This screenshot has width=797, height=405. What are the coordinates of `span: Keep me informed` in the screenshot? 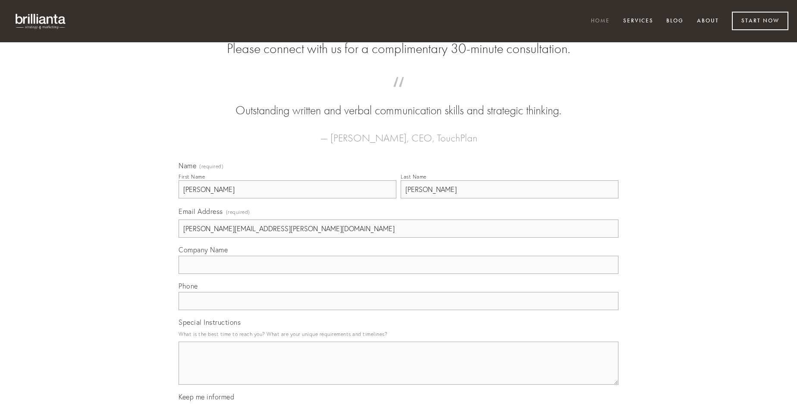 It's located at (206, 397).